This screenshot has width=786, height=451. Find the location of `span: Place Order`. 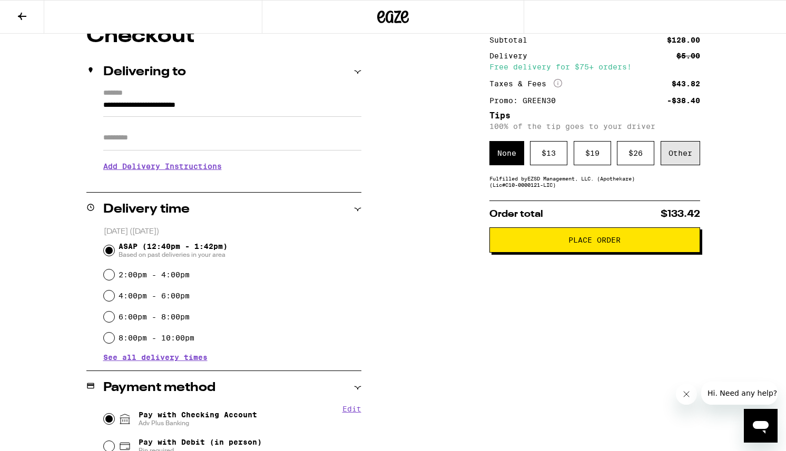

span: Place Order is located at coordinates (594, 240).